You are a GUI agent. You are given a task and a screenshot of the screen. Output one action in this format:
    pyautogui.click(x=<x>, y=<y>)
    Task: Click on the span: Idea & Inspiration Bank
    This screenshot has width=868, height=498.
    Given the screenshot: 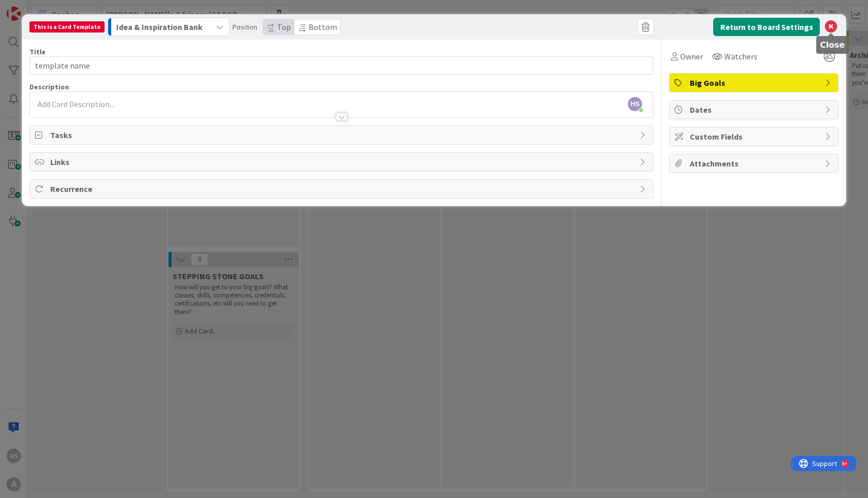 What is the action you would take?
    pyautogui.click(x=159, y=27)
    